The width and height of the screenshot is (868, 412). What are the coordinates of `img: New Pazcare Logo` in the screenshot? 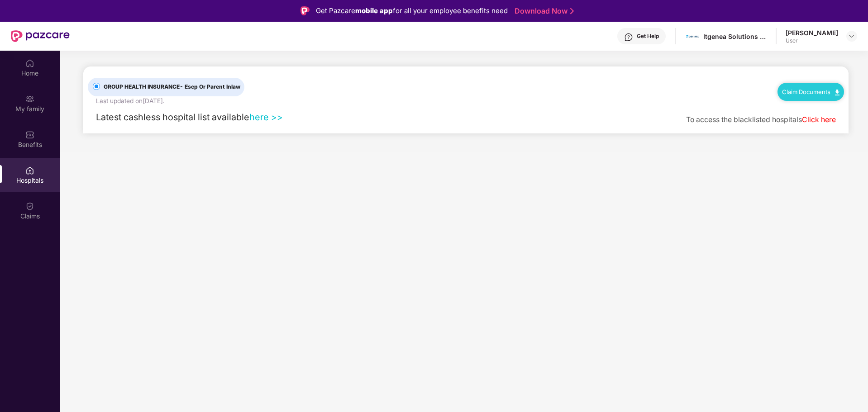 It's located at (40, 36).